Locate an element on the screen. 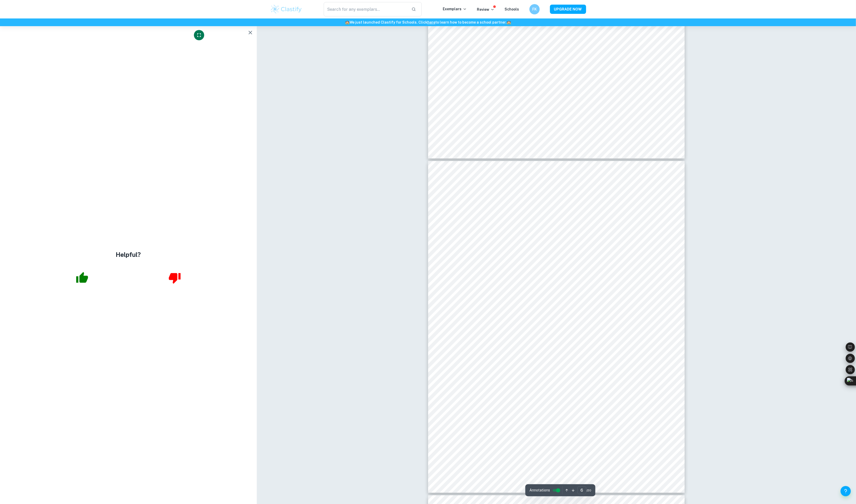 The image size is (856, 504). input: Search for any exemplars... is located at coordinates (366, 9).